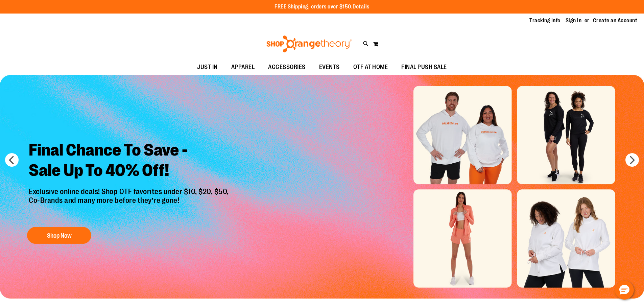  What do you see at coordinates (632, 160) in the screenshot?
I see `button: next` at bounding box center [632, 160].